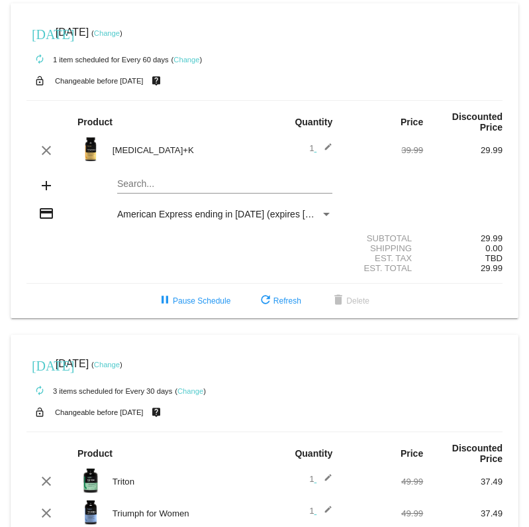  I want to click on span: Pause Schedule, so click(193, 301).